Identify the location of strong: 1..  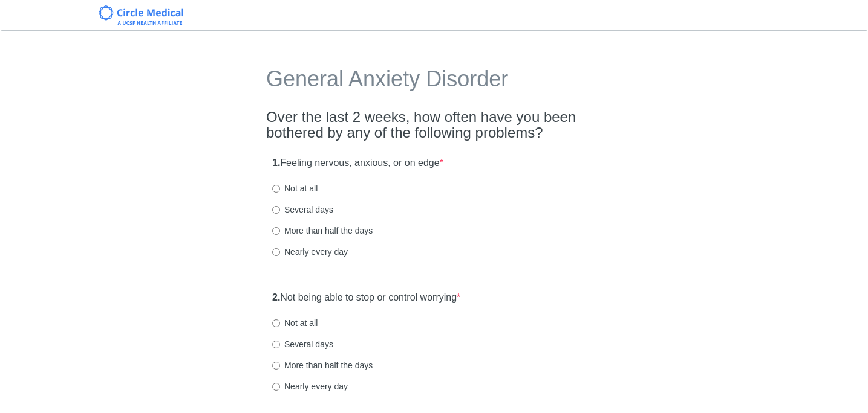
(276, 162).